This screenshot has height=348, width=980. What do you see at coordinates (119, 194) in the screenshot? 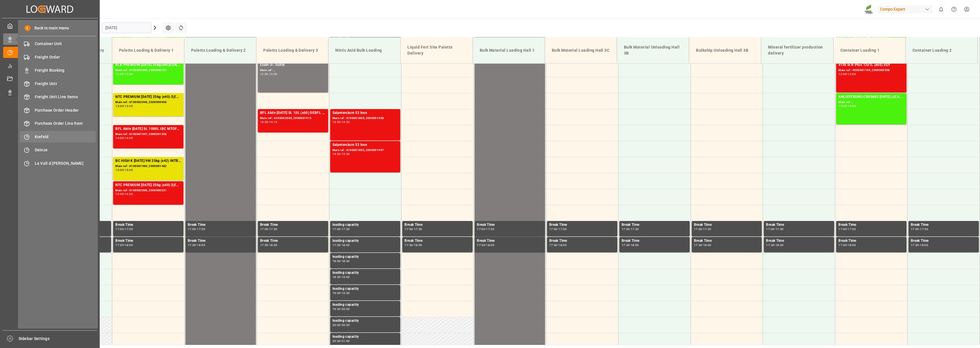
I see `div: 15:45` at bounding box center [119, 194].